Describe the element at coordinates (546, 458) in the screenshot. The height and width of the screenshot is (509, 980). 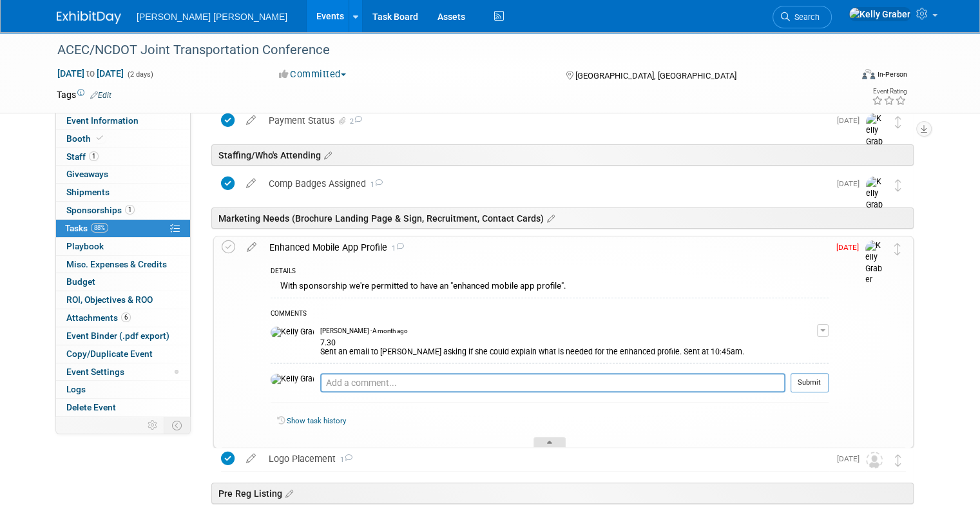
I see `div: Logo Placement` at that location.